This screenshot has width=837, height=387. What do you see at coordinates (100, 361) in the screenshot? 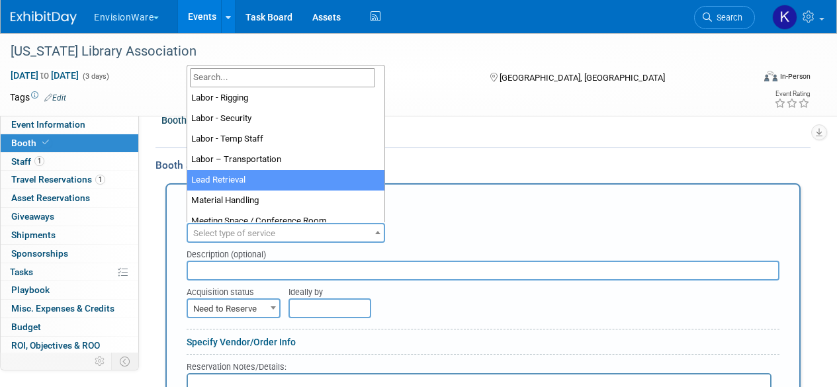
I see `td: Personalize Event Tab Strip` at bounding box center [100, 361].